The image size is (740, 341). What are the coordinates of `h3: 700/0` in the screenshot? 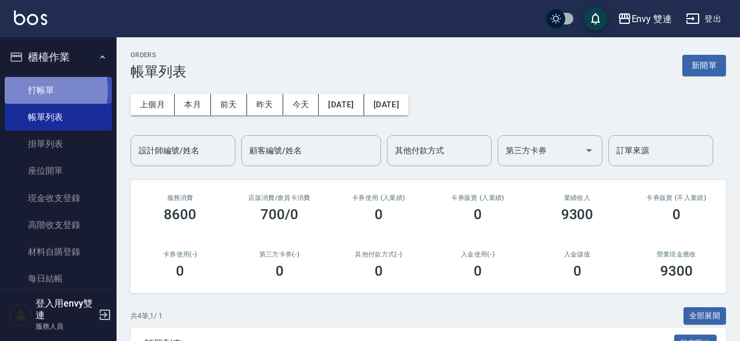 It's located at (279, 214).